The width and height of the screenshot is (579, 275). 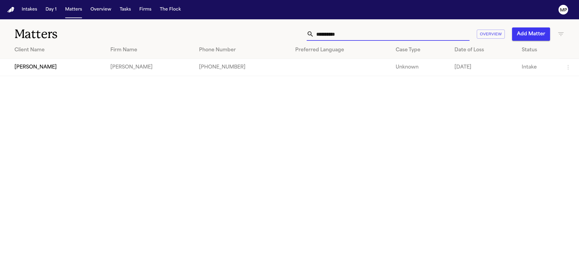 What do you see at coordinates (531, 34) in the screenshot?
I see `button: Add Matter` at bounding box center [531, 34].